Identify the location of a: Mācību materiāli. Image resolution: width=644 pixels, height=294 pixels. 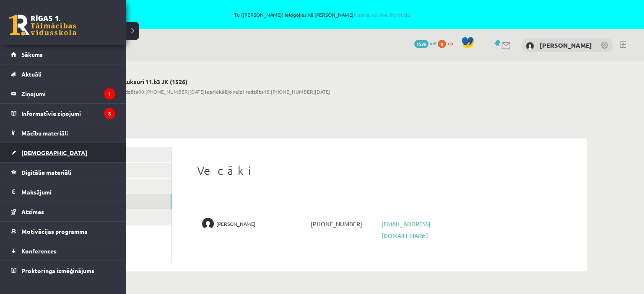
(63, 133).